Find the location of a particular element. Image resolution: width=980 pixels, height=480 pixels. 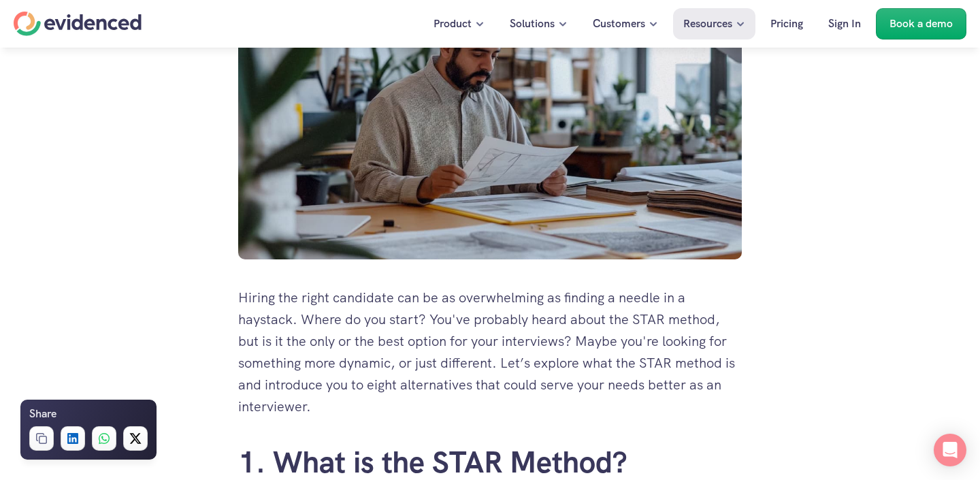

p: Customers is located at coordinates (619, 24).